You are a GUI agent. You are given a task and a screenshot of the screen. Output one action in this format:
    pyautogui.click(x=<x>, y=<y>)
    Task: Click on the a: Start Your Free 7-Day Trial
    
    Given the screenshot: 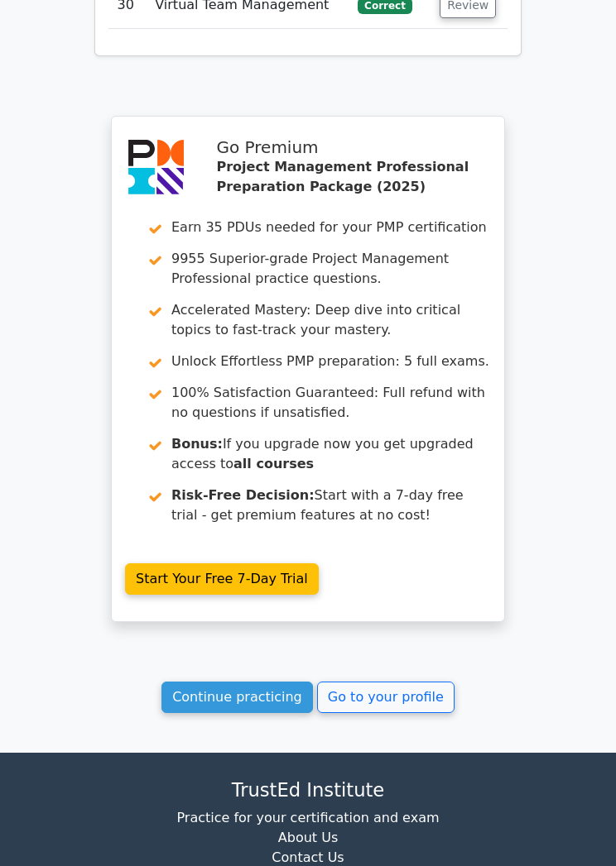 What is the action you would take?
    pyautogui.click(x=222, y=579)
    